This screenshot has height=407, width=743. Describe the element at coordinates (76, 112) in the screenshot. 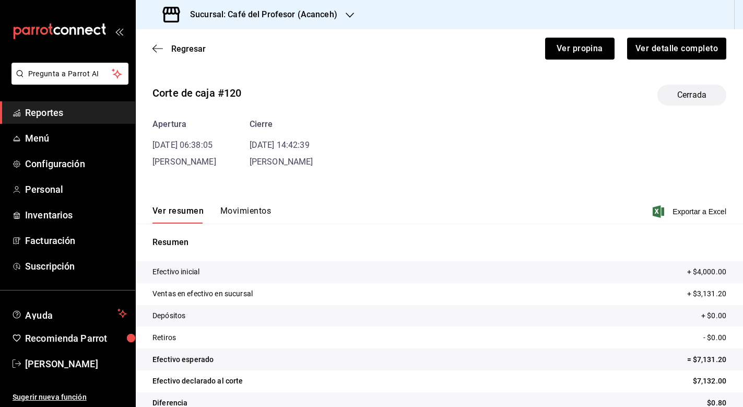

I see `span: Reportes` at that location.